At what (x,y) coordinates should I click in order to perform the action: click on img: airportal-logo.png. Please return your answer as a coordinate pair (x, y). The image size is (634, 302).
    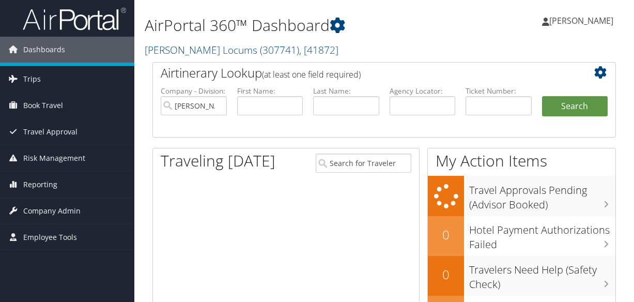
    Looking at the image, I should click on (74, 19).